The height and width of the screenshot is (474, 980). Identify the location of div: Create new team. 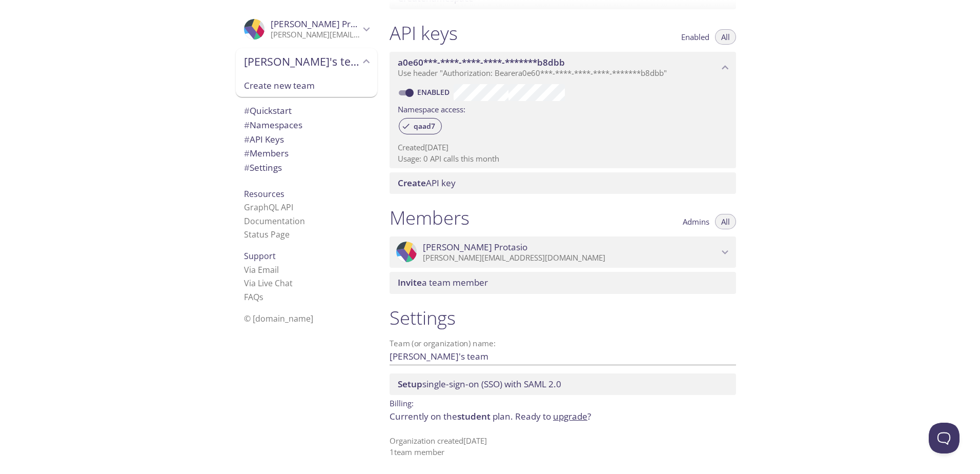
(307, 86).